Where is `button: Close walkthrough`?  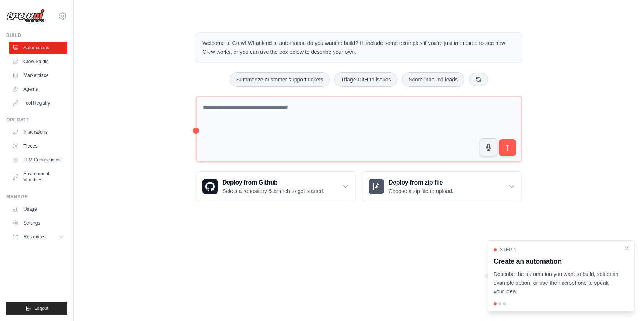 button: Close walkthrough is located at coordinates (627, 248).